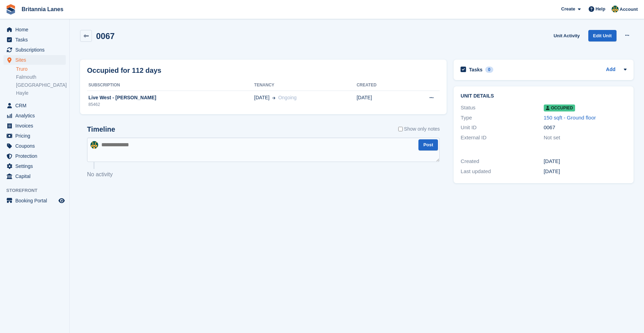  I want to click on th: Subscription, so click(171, 85).